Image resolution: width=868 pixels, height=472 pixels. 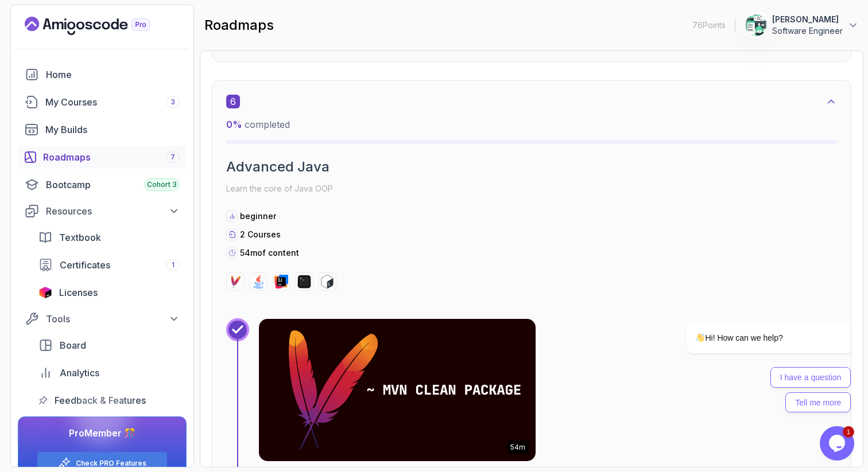 I want to click on img: jetbrains icon, so click(x=45, y=293).